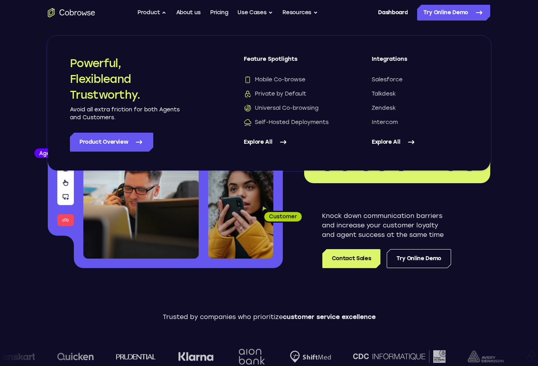  What do you see at coordinates (189, 13) in the screenshot?
I see `a: About us` at bounding box center [189, 13].